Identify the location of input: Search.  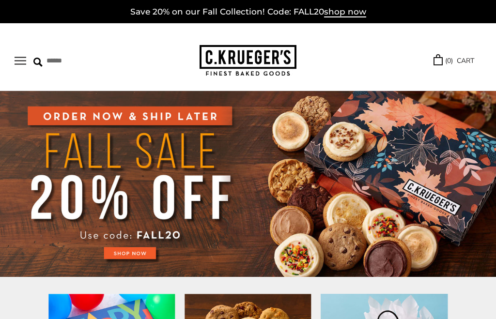
(79, 61).